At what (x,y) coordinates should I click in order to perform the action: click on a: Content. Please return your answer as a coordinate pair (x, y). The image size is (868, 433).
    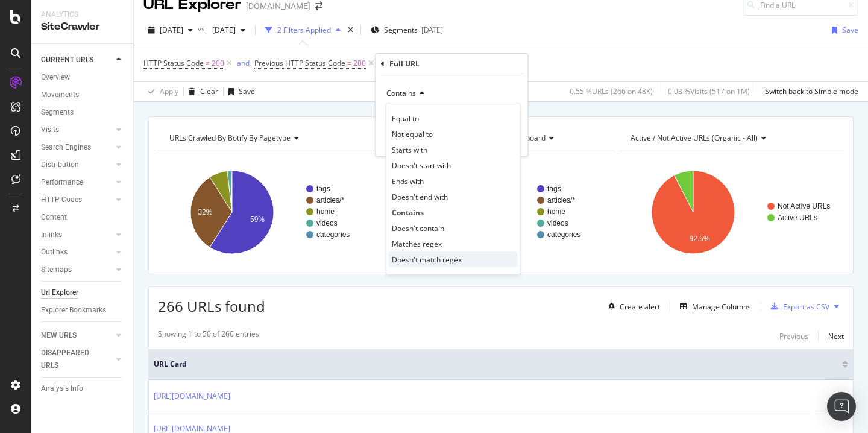
    Looking at the image, I should click on (83, 217).